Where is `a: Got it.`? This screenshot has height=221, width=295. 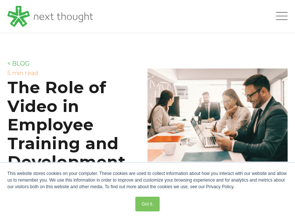 a: Got it. is located at coordinates (147, 204).